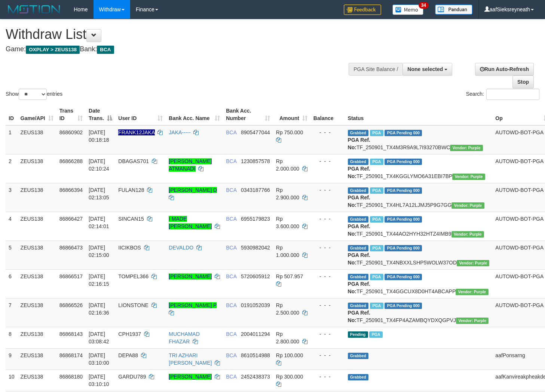  Describe the element at coordinates (419, 115) in the screenshot. I see `th: Status` at that location.